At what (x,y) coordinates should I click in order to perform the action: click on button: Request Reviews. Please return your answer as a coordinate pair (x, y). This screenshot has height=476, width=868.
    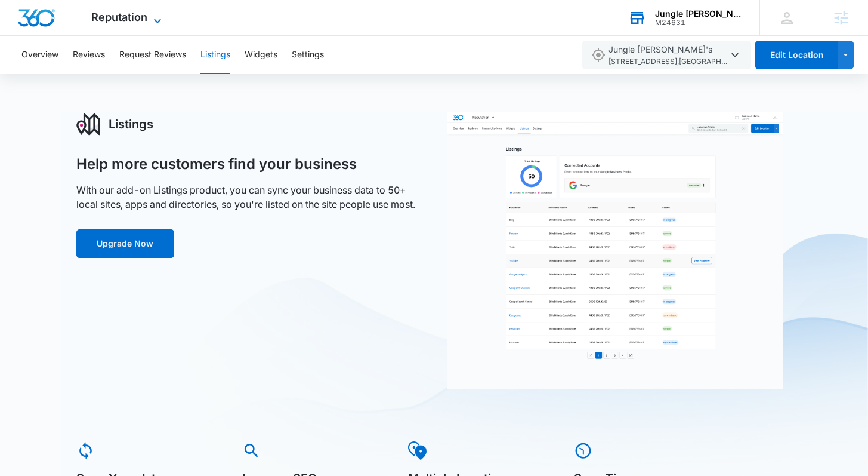
    Looking at the image, I should click on (153, 55).